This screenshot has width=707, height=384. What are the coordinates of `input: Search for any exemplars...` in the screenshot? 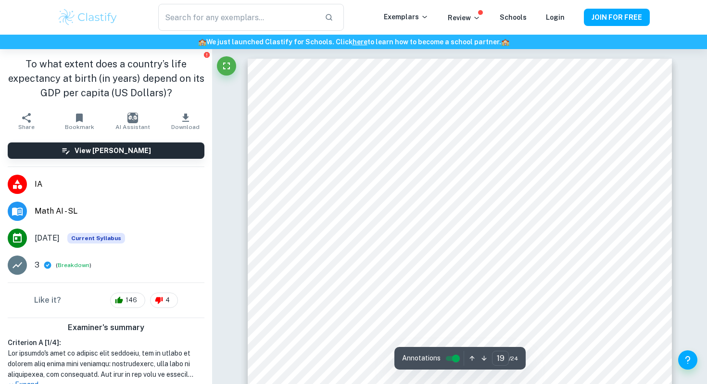 It's located at (238, 17).